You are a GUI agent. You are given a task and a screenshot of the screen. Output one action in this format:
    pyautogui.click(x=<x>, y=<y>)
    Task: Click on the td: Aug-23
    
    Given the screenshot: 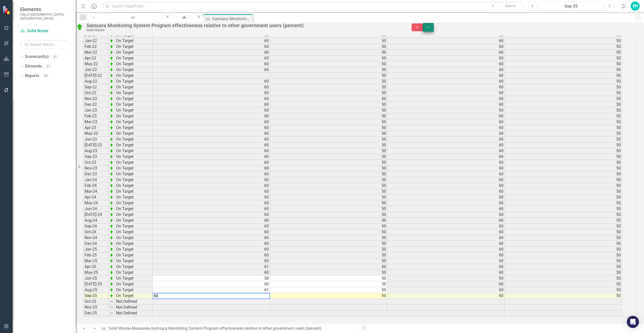 What is the action you would take?
    pyautogui.click(x=96, y=151)
    